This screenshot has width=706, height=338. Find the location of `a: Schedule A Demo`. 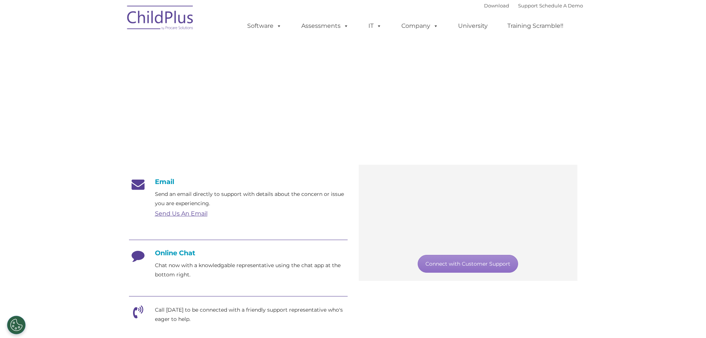

a: Schedule A Demo is located at coordinates (561, 6).